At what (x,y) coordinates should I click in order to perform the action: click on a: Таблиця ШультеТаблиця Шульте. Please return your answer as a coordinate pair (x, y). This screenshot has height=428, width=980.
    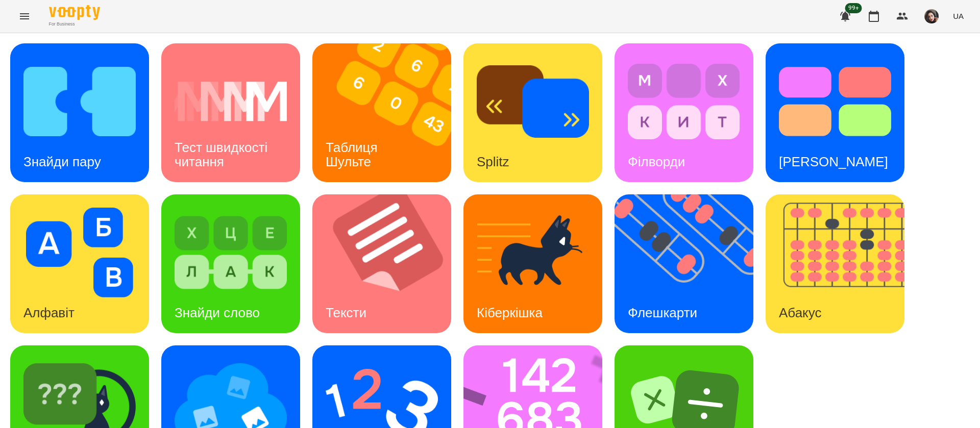
    Looking at the image, I should click on (382, 113).